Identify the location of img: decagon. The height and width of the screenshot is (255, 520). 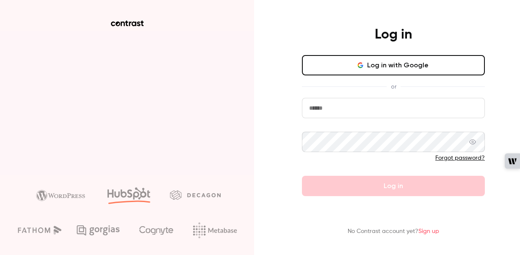
(195, 195).